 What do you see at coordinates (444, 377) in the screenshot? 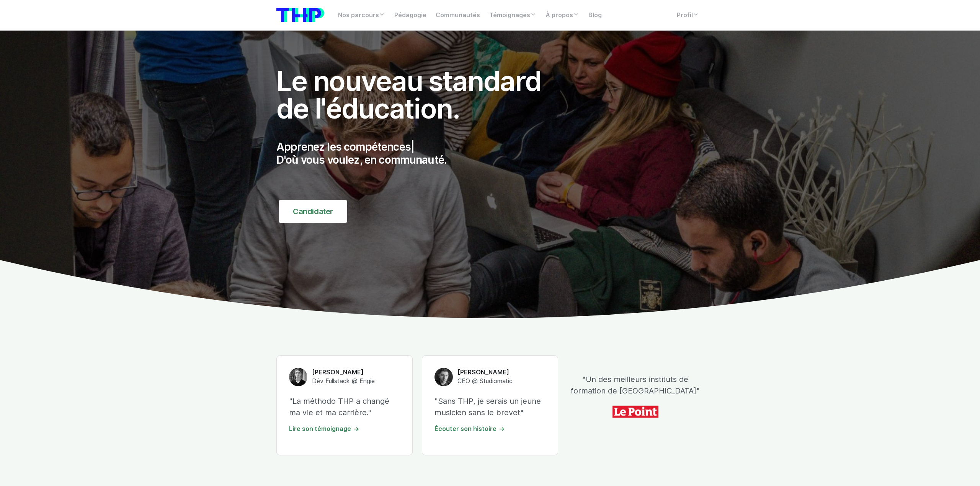
I see `img: Anthony` at bounding box center [444, 377].